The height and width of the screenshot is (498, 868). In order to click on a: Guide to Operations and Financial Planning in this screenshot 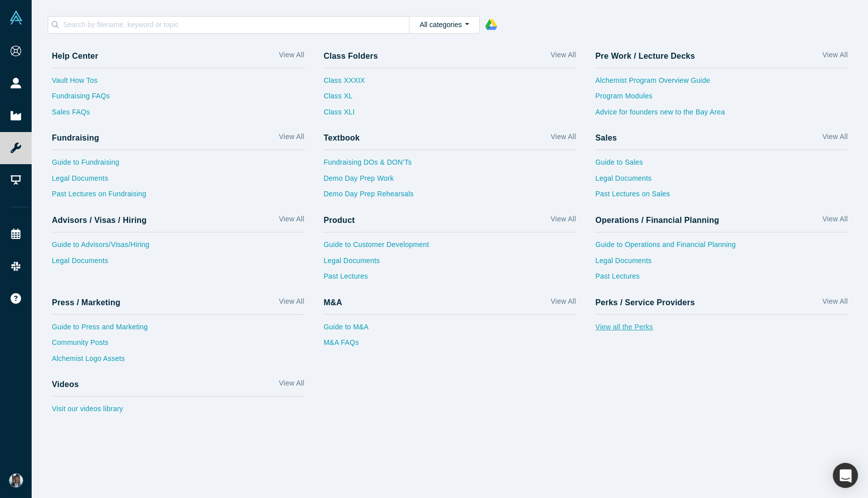, I will do `click(721, 247)`.